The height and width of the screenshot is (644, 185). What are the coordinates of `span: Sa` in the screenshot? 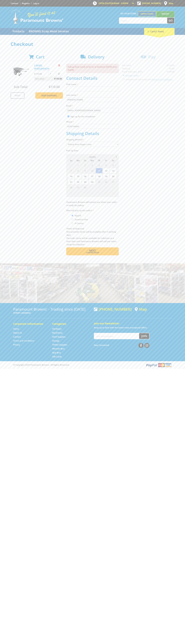 It's located at (113, 160).